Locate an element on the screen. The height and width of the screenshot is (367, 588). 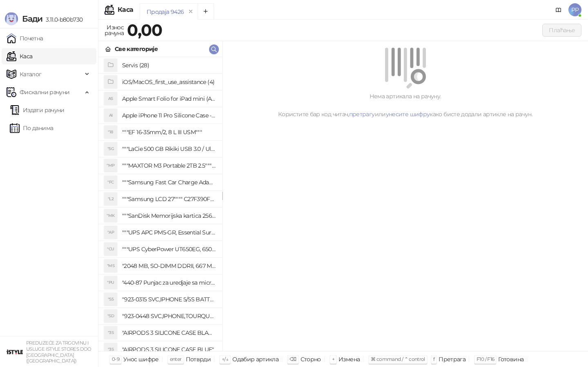
div: Каса is located at coordinates (126, 10).